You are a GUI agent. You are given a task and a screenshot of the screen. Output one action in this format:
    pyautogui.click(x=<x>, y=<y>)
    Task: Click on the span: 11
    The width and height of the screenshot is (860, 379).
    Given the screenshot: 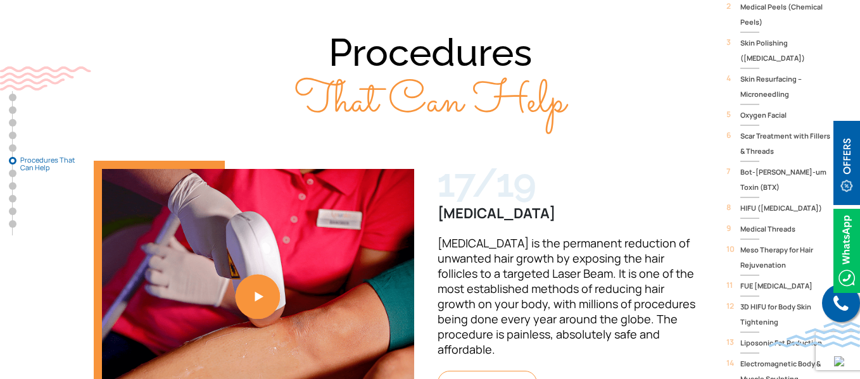 What is the action you would take?
    pyautogui.click(x=730, y=286)
    